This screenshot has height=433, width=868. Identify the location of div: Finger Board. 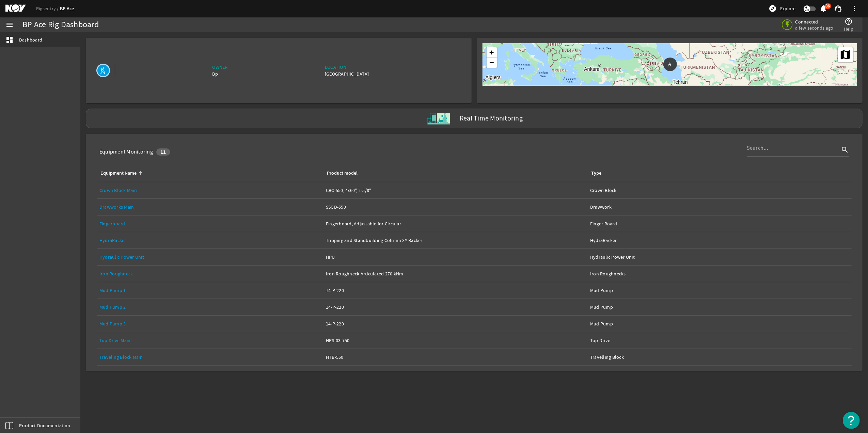
(719, 223).